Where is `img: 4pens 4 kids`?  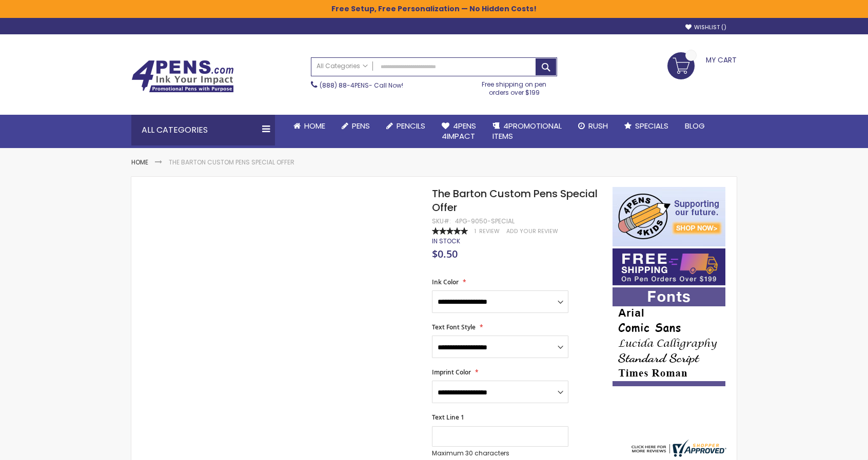 img: 4pens 4 kids is located at coordinates (669, 217).